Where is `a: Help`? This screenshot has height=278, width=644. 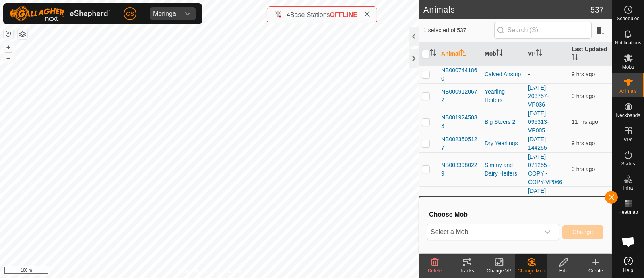
a: Help is located at coordinates (629, 264).